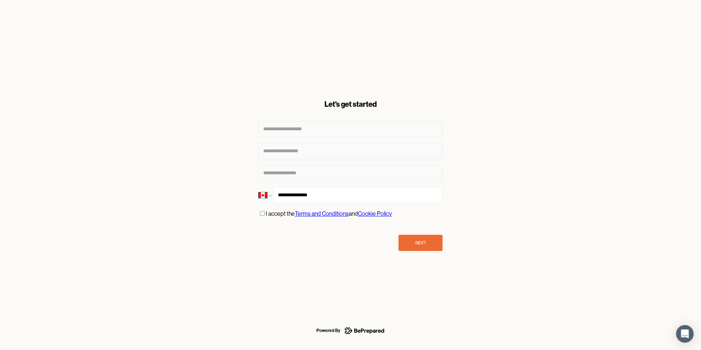 The width and height of the screenshot is (701, 350). What do you see at coordinates (421, 243) in the screenshot?
I see `button: Next` at bounding box center [421, 243].